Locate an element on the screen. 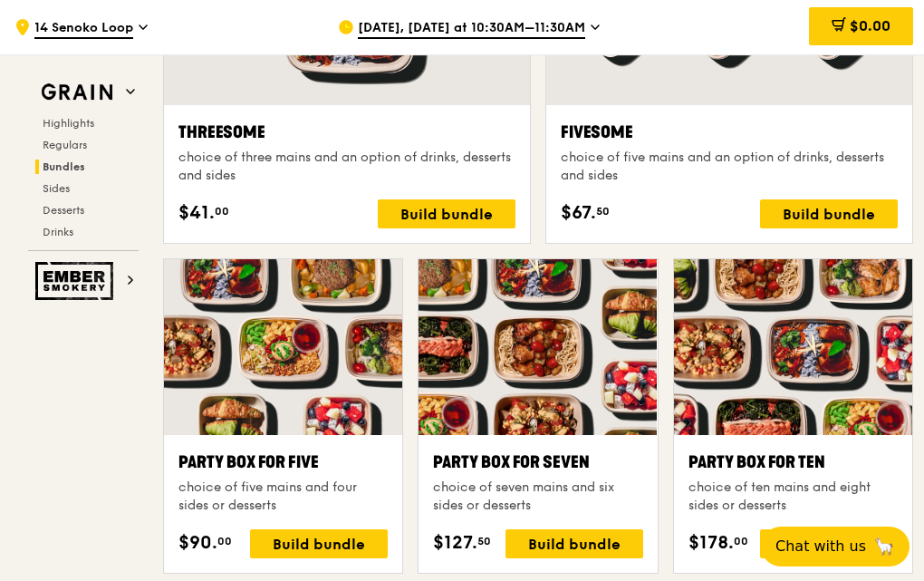 The height and width of the screenshot is (581, 924). div: choice of five mains and four sides or desserts is located at coordinates (283, 497).